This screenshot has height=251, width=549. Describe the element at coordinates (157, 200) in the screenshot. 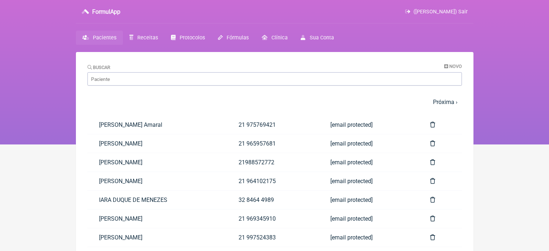

I see `a: IARA DUQUE DE MENEZES` at that location.